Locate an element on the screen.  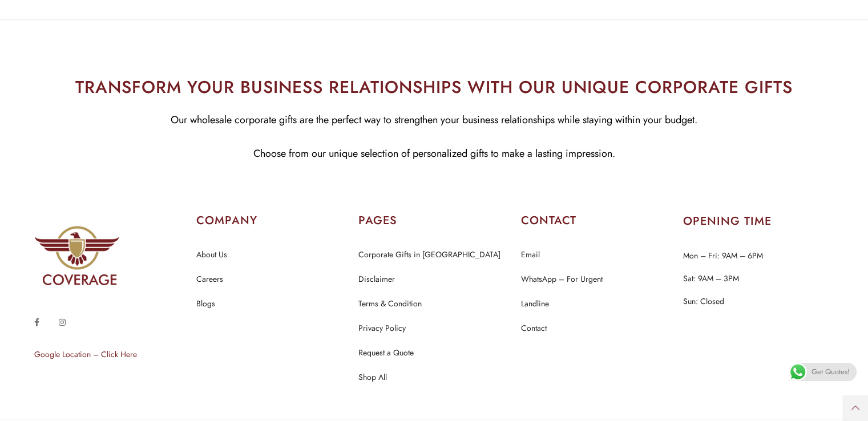
a: Careers is located at coordinates (209, 280).